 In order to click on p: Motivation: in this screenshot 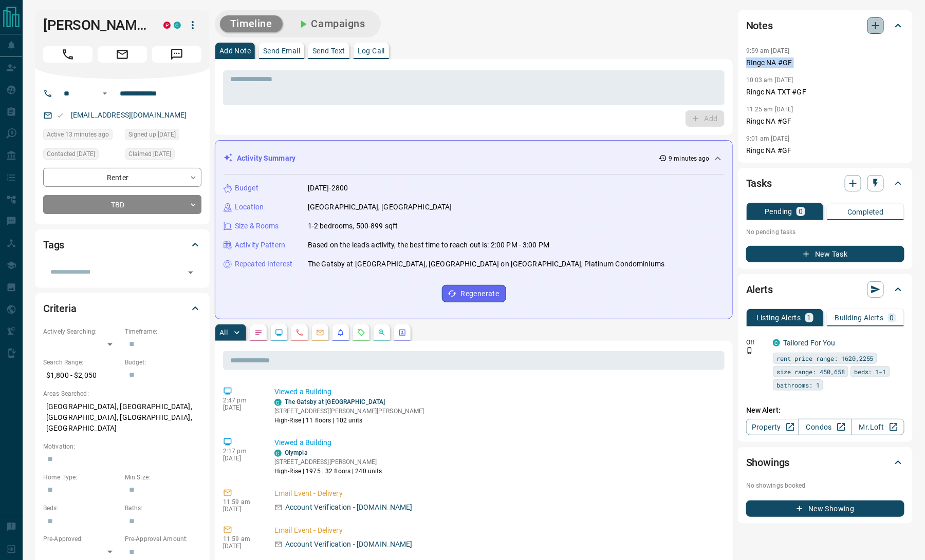, I will do `click(122, 447)`.